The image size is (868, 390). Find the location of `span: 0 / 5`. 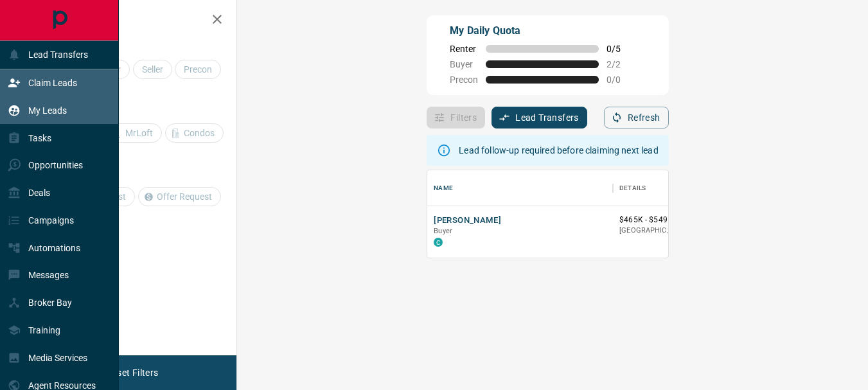

span: 0 / 5 is located at coordinates (621, 49).